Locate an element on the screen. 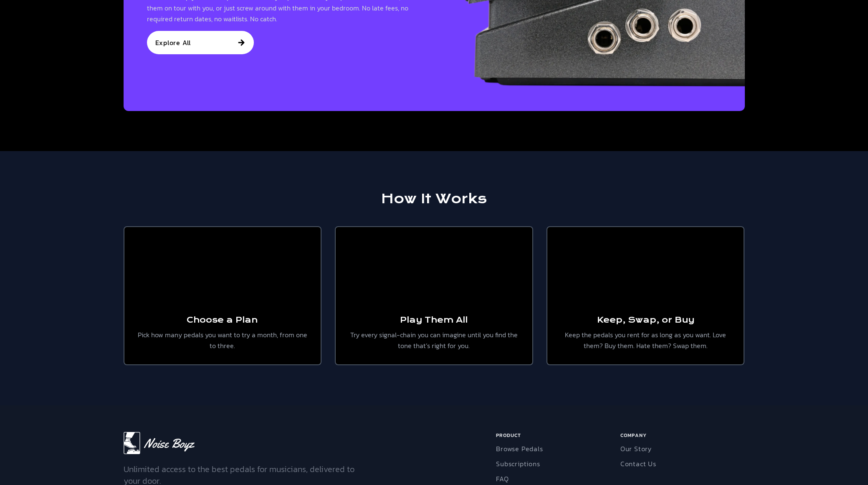  p: Keep the pedals you rent for as long as you want. Love them? Buy them. Hate them? Swap them. is located at coordinates (645, 340).